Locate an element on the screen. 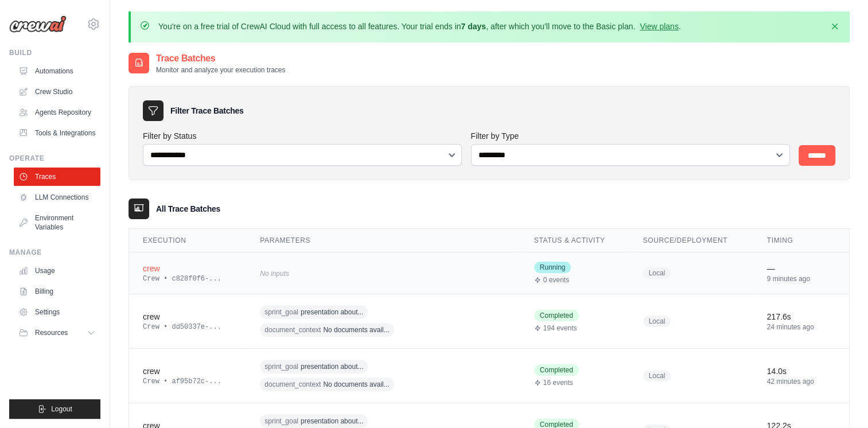 Image resolution: width=868 pixels, height=428 pixels. div: Manage is located at coordinates (54, 253).